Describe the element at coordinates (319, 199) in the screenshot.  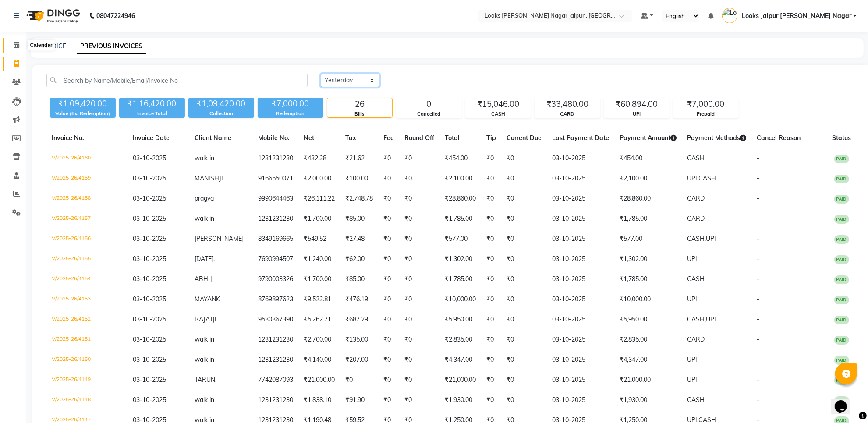
I see `td: ₹26,111.22` at that location.